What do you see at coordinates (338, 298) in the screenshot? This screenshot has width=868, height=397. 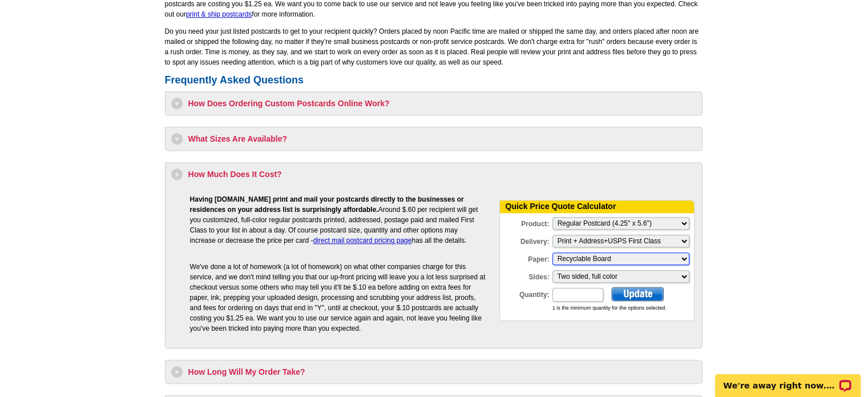 I see `p: We've done a lot of homework (a lot of homework) on what other companies charge for this service,...` at bounding box center [338, 298].